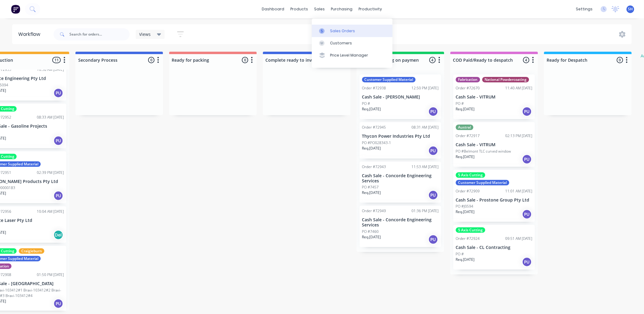  What do you see at coordinates (31, 34) in the screenshot?
I see `div: Workflow` at bounding box center [31, 34].